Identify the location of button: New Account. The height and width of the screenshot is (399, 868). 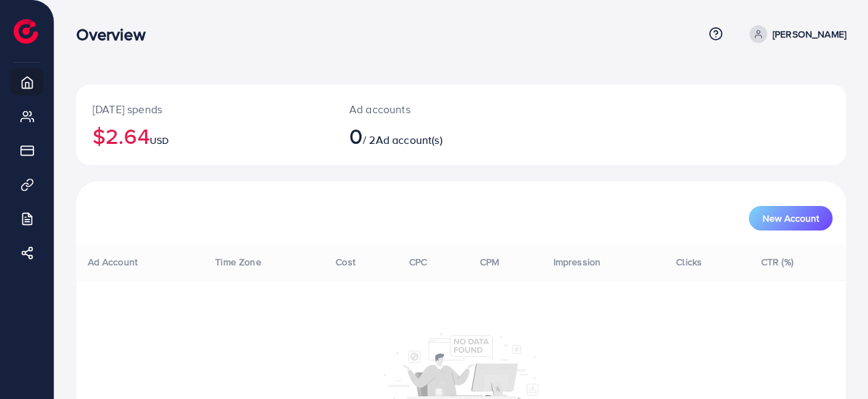
(791, 218).